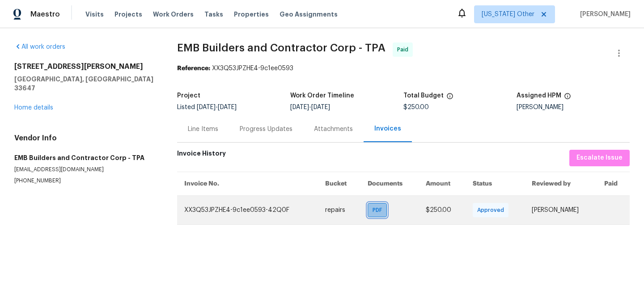 This screenshot has height=308, width=644. What do you see at coordinates (207, 107) in the screenshot?
I see `span: Listed` at bounding box center [207, 107].